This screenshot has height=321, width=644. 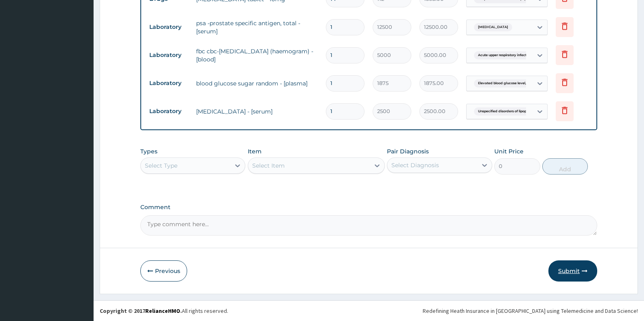 What do you see at coordinates (369, 207) in the screenshot?
I see `label: Comment` at bounding box center [369, 207].